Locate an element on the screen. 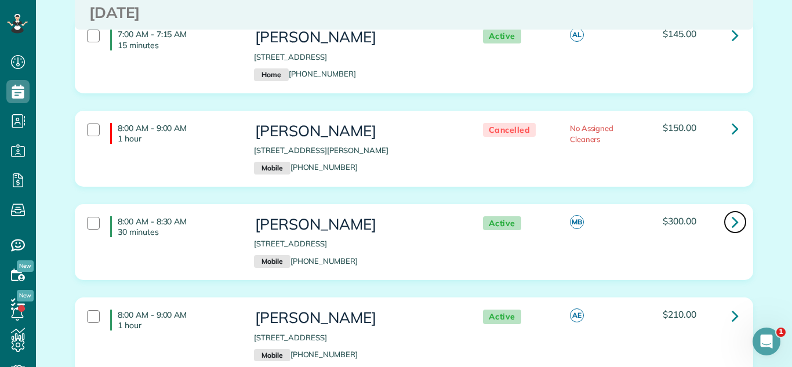 This screenshot has height=367, width=792. span: MB is located at coordinates (577, 222).